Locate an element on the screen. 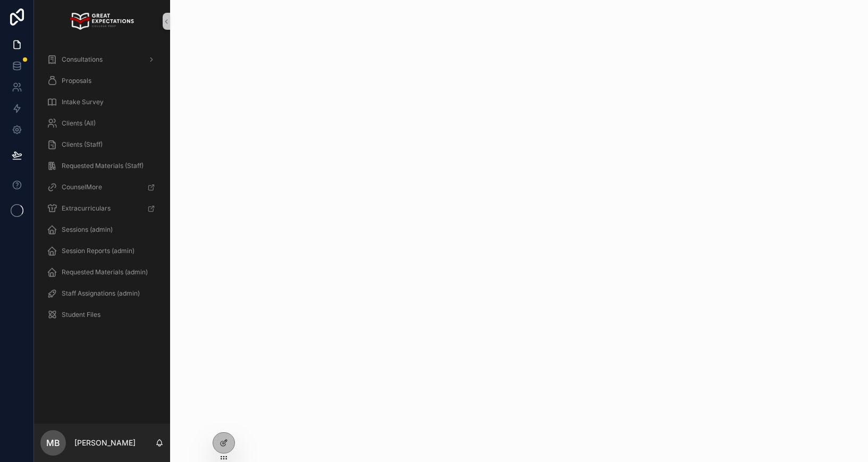 This screenshot has height=462, width=868. span: Sessions (admin) is located at coordinates (87, 229).